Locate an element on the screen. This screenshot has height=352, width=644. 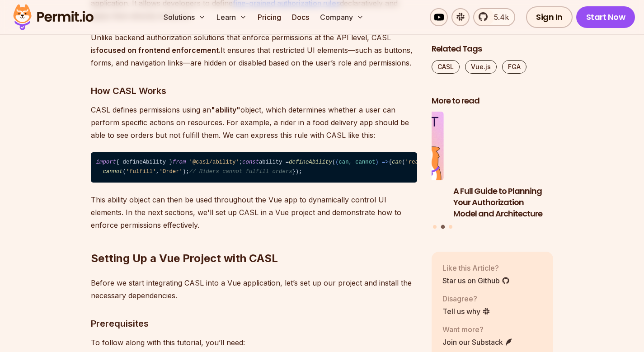
p: Disagree? is located at coordinates (466, 299).